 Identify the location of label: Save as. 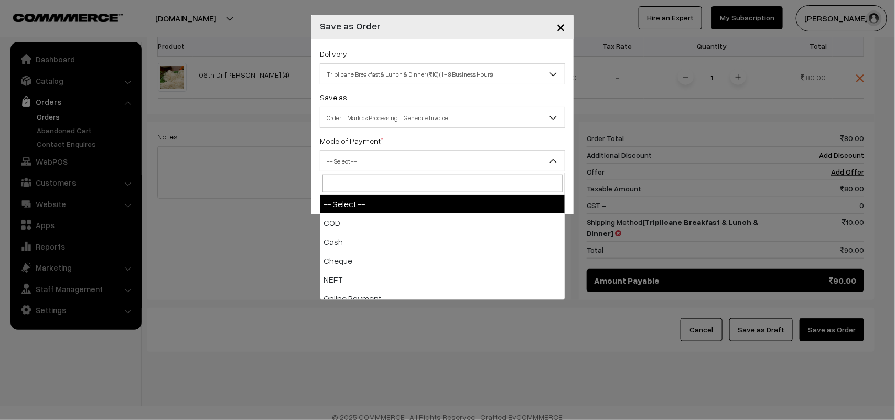
(334, 97).